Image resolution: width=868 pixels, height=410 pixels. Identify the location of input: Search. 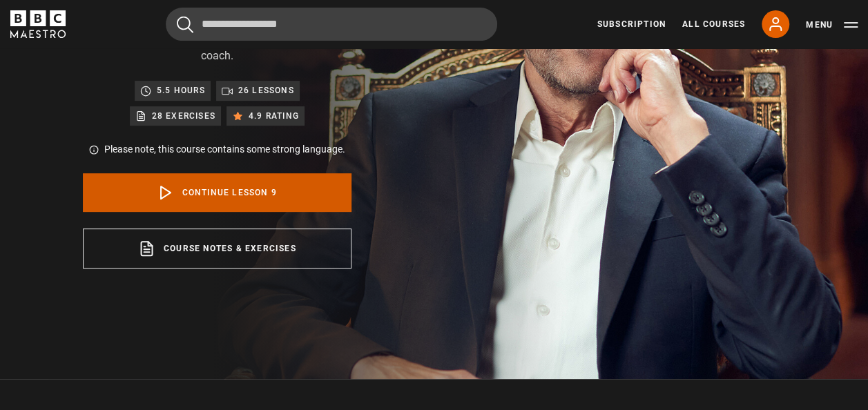
(331, 24).